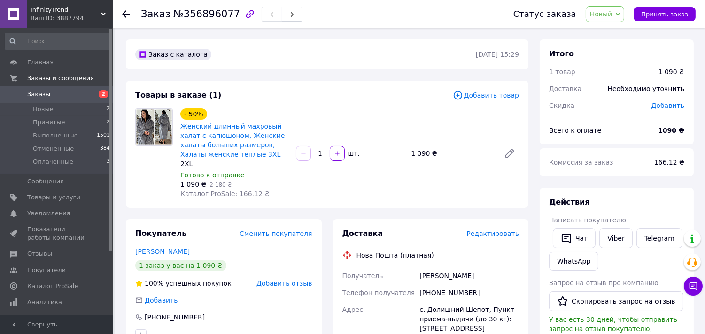 This screenshot has width=705, height=334. What do you see at coordinates (220, 185) in the screenshot?
I see `span: 2 180 ₴` at bounding box center [220, 185].